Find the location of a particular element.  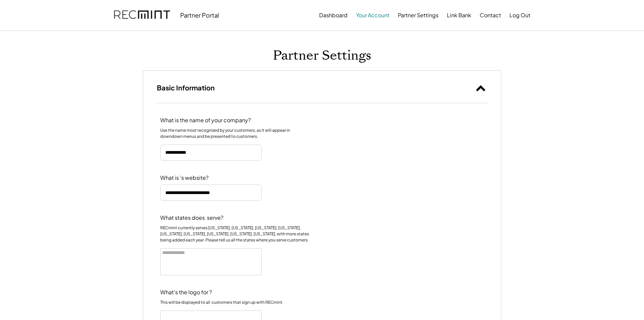

div: Partner Portal is located at coordinates (199, 15).